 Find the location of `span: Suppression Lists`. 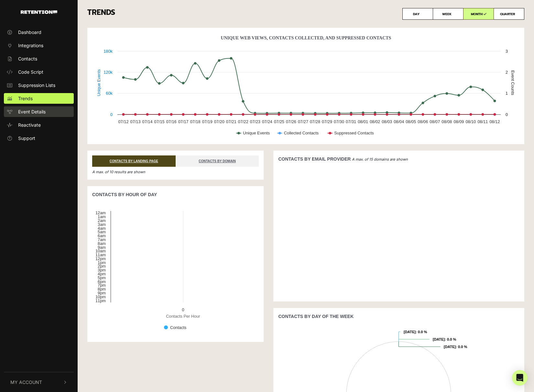

span: Suppression Lists is located at coordinates (36, 85).